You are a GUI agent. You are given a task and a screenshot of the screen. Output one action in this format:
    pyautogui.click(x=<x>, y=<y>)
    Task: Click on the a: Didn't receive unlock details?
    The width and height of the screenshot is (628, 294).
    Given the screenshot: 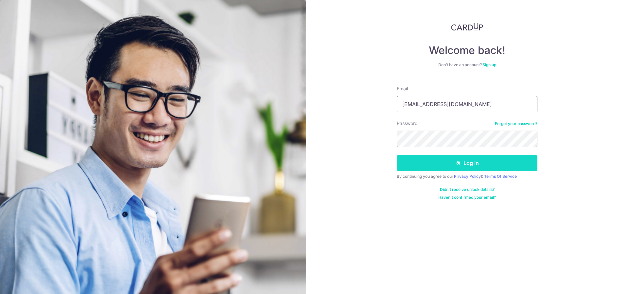 What is the action you would take?
    pyautogui.click(x=467, y=189)
    